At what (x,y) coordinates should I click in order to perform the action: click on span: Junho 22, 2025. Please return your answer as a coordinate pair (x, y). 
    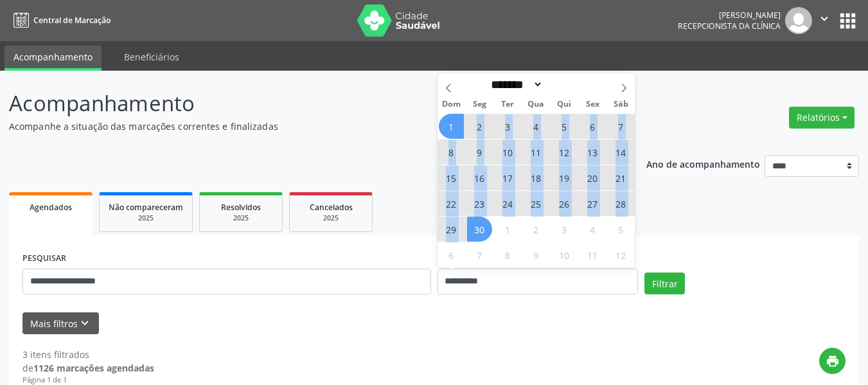
    Looking at the image, I should click on (451, 203).